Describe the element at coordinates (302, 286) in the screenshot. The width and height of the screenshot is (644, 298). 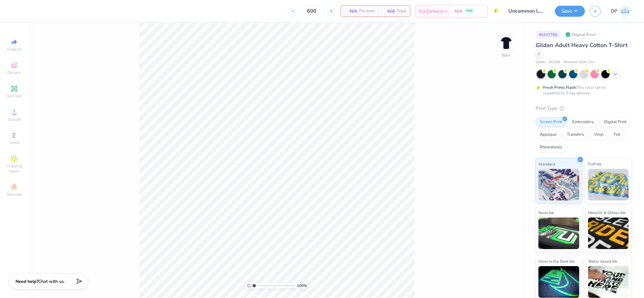
I see `span: 100 %` at that location.